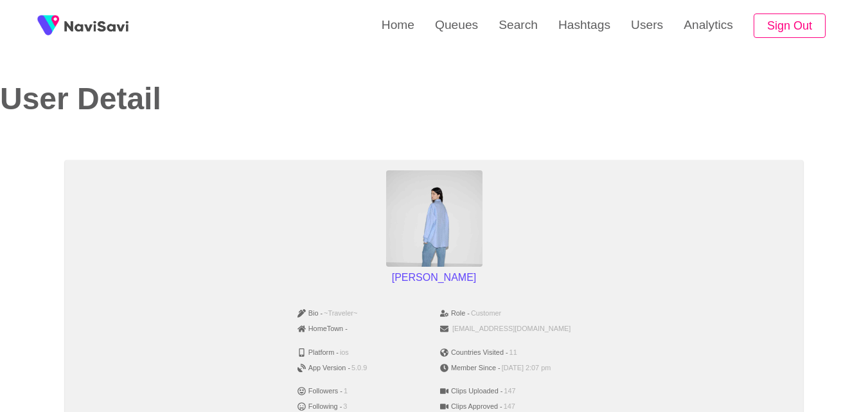 This screenshot has height=412, width=868. Describe the element at coordinates (320, 391) in the screenshot. I see `span: Followers -` at that location.